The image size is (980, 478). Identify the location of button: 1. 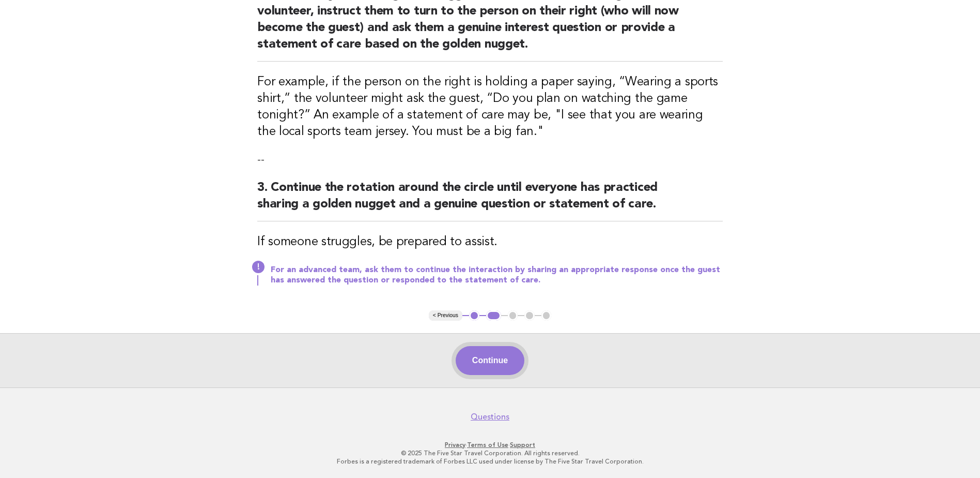
(475, 316).